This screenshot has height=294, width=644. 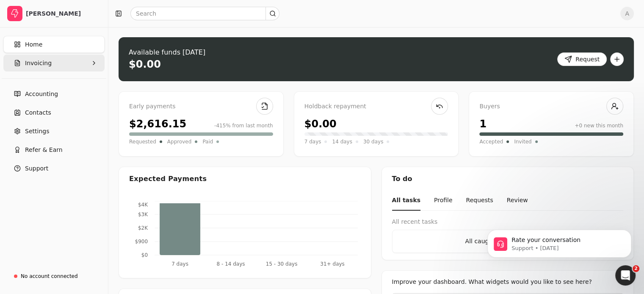 What do you see at coordinates (54, 150) in the screenshot?
I see `button: Refer & Earn` at bounding box center [54, 150].